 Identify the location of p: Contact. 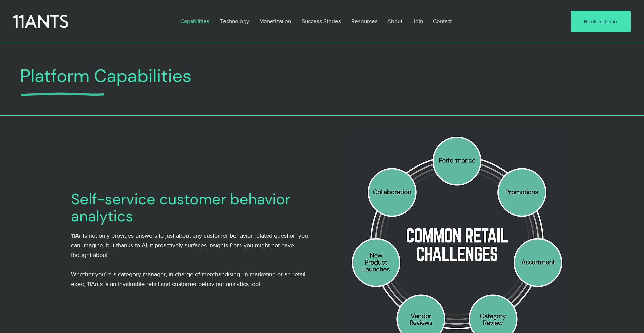
(442, 21).